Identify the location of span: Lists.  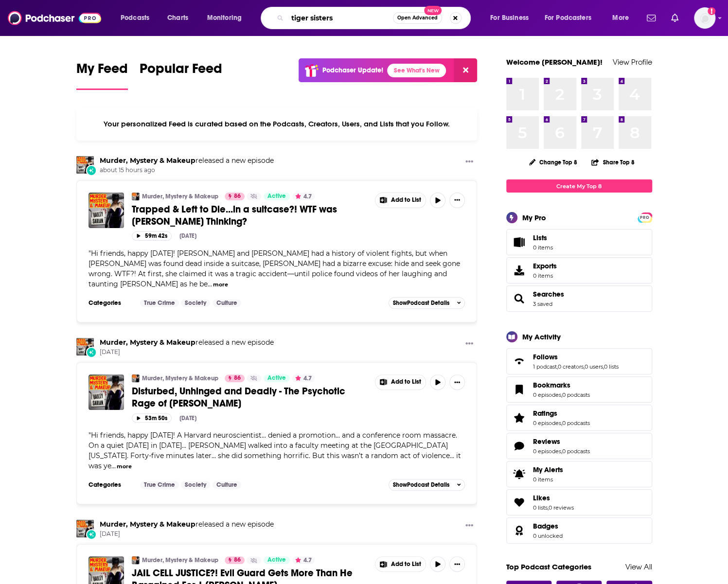
(542, 238).